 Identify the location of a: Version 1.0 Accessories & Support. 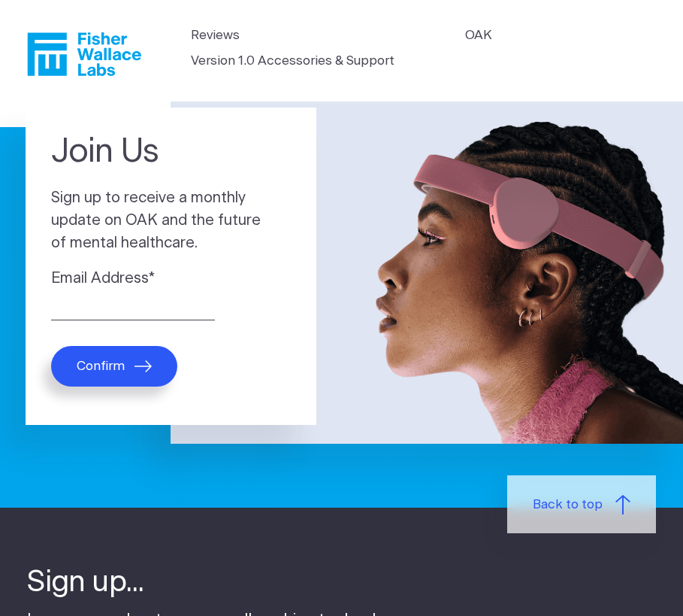
(292, 61).